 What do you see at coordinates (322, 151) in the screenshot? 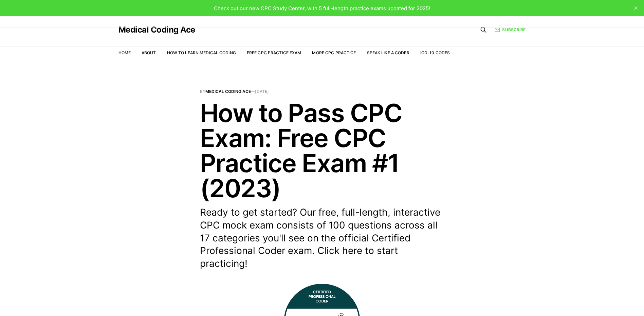
I see `h1: How to Pass CPC Exam: Free CPC Practice Exam #1 (2023)` at bounding box center [322, 151].